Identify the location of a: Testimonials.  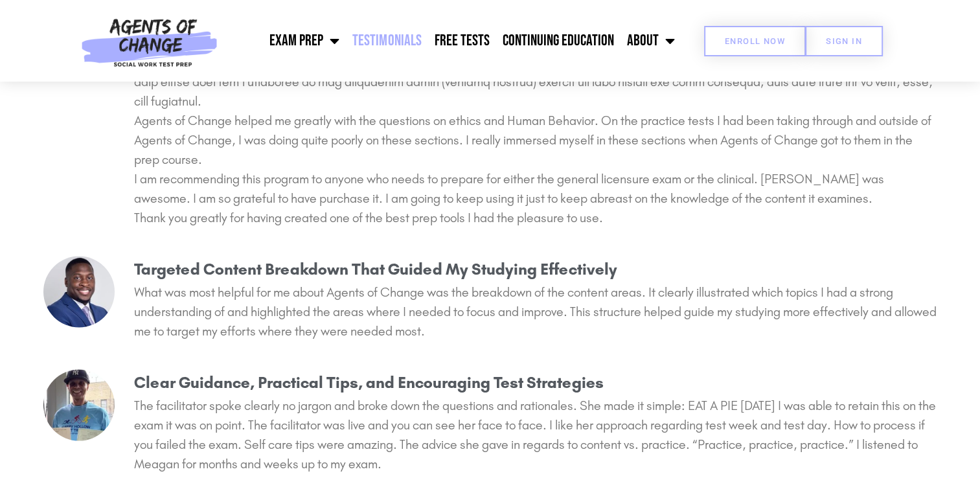
(387, 41).